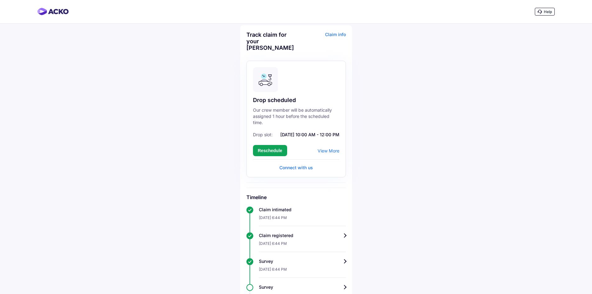  I want to click on div: Claim registered, so click(302, 235).